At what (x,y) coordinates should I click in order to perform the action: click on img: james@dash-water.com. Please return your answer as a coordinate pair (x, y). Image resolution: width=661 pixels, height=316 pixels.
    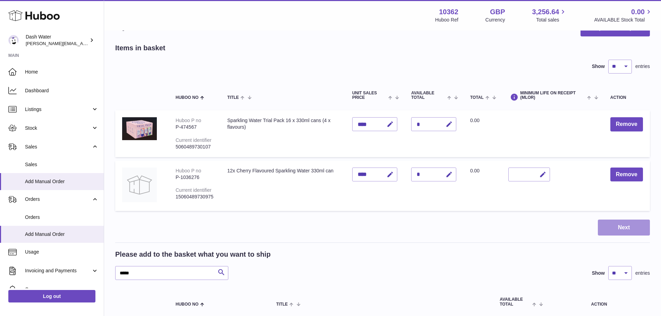
    Looking at the image, I should click on (14, 40).